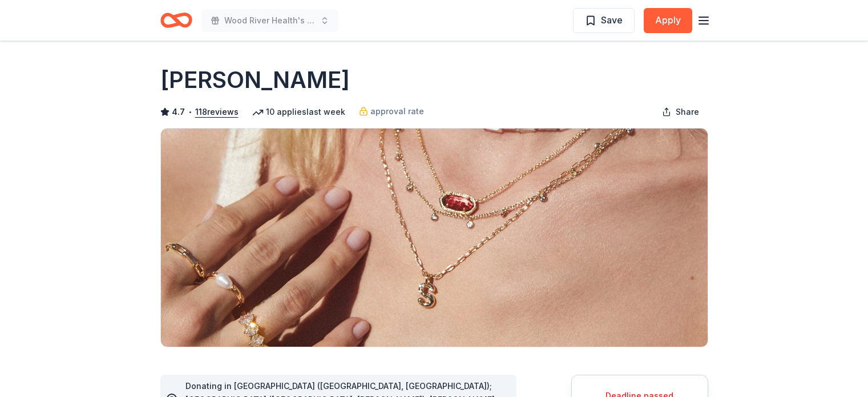 This screenshot has width=868, height=397. I want to click on div: 10 applies last week, so click(299, 112).